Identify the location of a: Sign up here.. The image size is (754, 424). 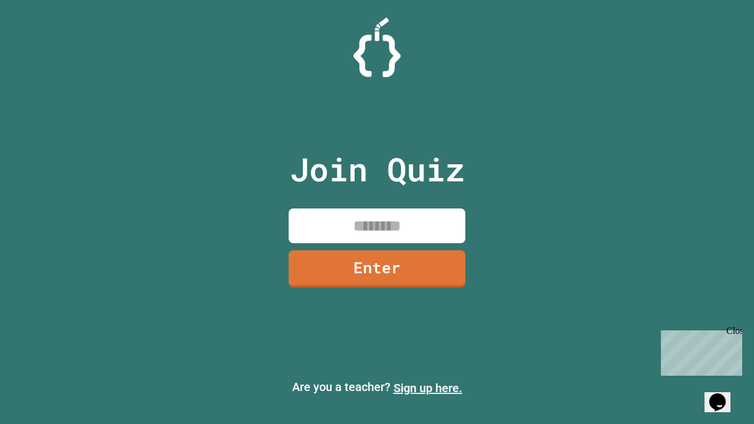
(428, 388).